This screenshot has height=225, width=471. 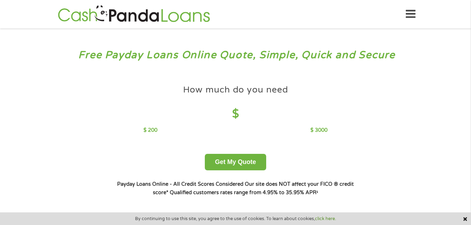 What do you see at coordinates (235, 219) in the screenshot?
I see `span: By continuing to use this site, you agree to the use of cookies. To learn about cookies,` at bounding box center [235, 219].